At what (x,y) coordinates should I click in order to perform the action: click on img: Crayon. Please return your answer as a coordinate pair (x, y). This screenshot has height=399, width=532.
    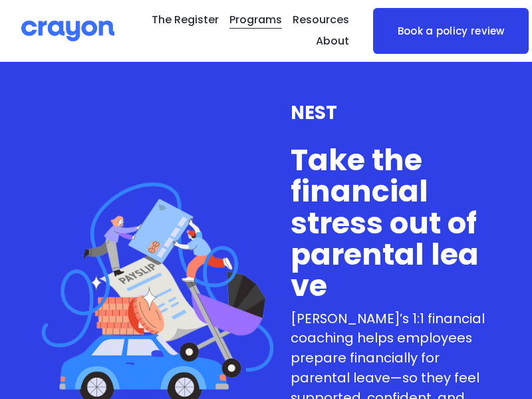
    Looking at the image, I should click on (68, 31).